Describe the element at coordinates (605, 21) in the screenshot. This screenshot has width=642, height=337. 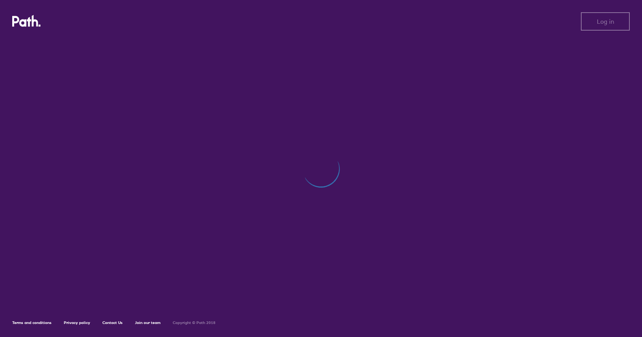
I see `span: Log in` at that location.